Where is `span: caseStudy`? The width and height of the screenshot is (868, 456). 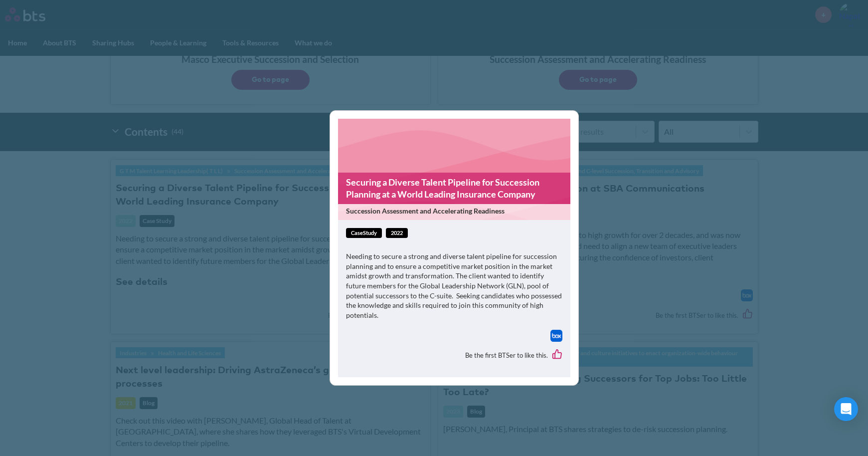 span: caseStudy is located at coordinates (364, 233).